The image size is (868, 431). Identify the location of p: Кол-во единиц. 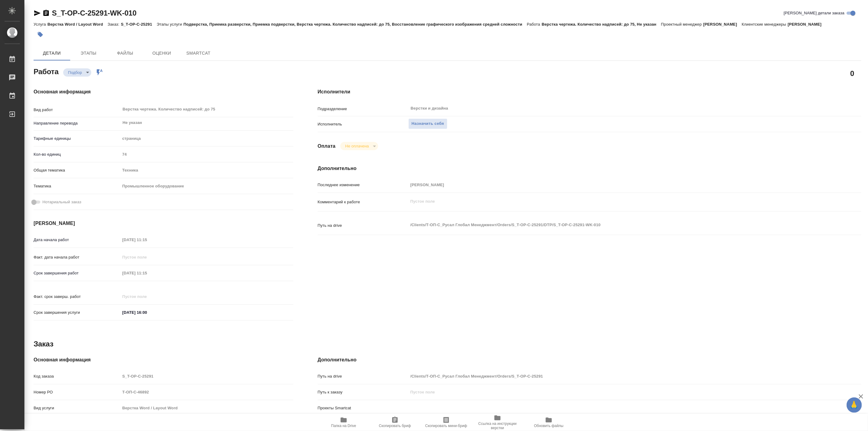
(77, 154).